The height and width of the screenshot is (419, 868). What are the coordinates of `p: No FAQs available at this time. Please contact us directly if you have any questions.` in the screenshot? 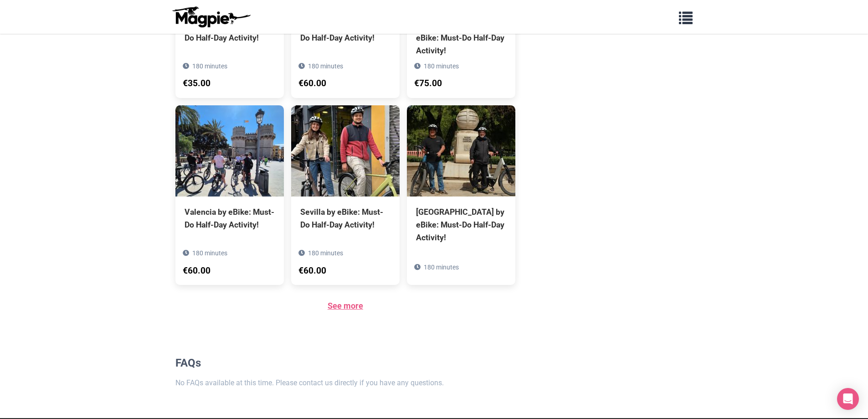 It's located at (346, 383).